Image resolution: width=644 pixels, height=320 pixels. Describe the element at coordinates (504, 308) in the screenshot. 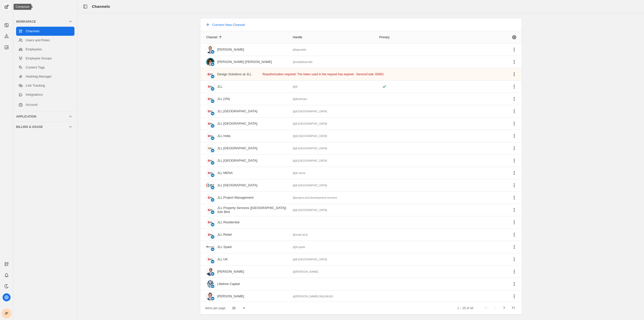

I see `button: Next page` at that location.